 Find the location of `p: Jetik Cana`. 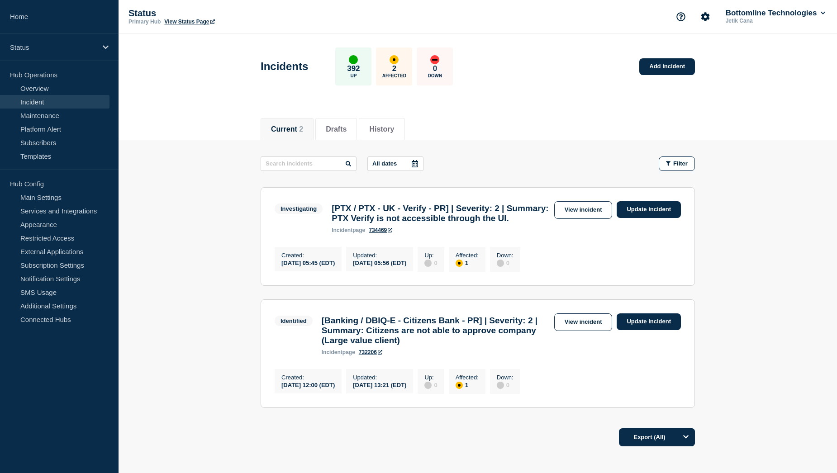

p: Jetik Cana is located at coordinates (771, 21).